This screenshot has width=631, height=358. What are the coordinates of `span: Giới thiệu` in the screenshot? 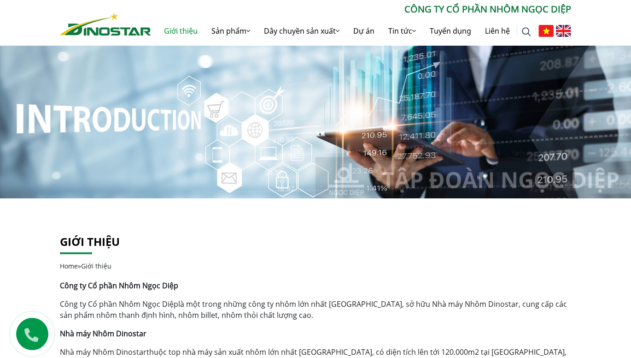 It's located at (96, 265).